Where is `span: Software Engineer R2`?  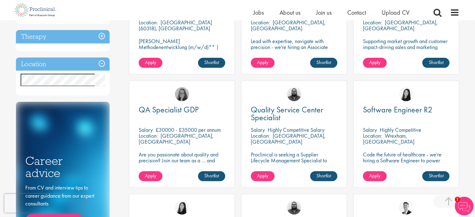
span: Software Engineer R2 is located at coordinates (398, 110).